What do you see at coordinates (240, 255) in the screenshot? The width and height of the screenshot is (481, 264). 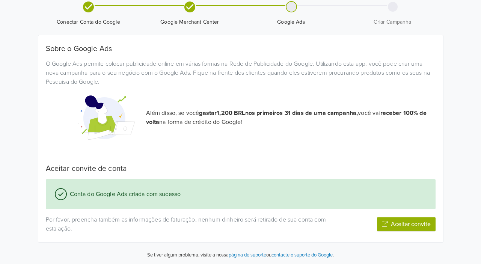 I see `p: Se tiver algum problema, visite a nossa ou .` at bounding box center [240, 255].